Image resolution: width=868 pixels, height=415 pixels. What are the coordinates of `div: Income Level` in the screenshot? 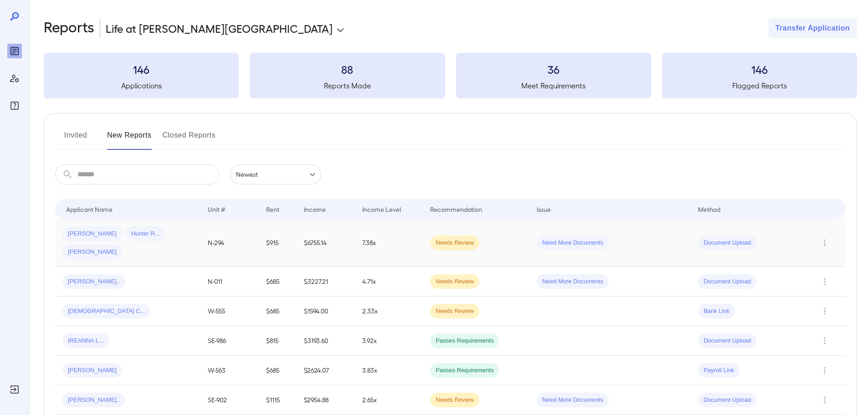 It's located at (381, 209).